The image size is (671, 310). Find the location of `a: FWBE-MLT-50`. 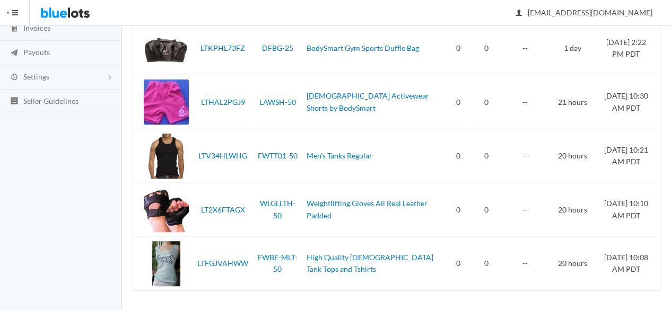

a: FWBE-MLT-50 is located at coordinates (277, 263).